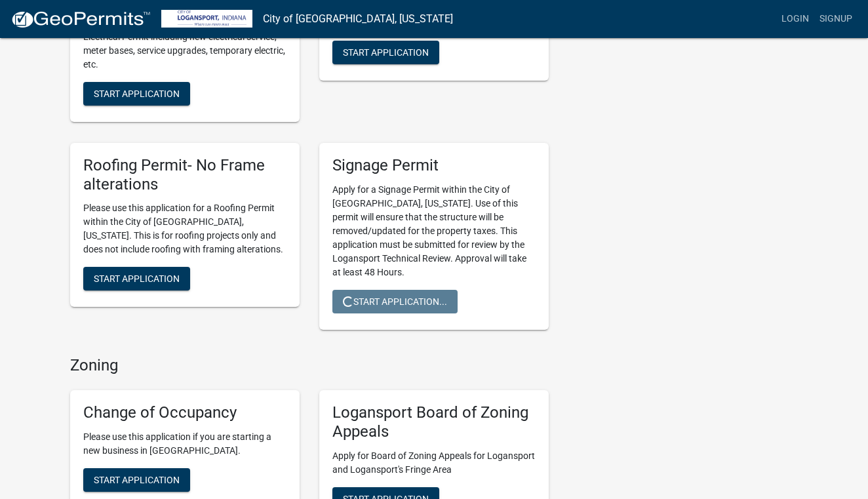 This screenshot has height=499, width=868. I want to click on img: City of Logansport, Indiana, so click(206, 18).